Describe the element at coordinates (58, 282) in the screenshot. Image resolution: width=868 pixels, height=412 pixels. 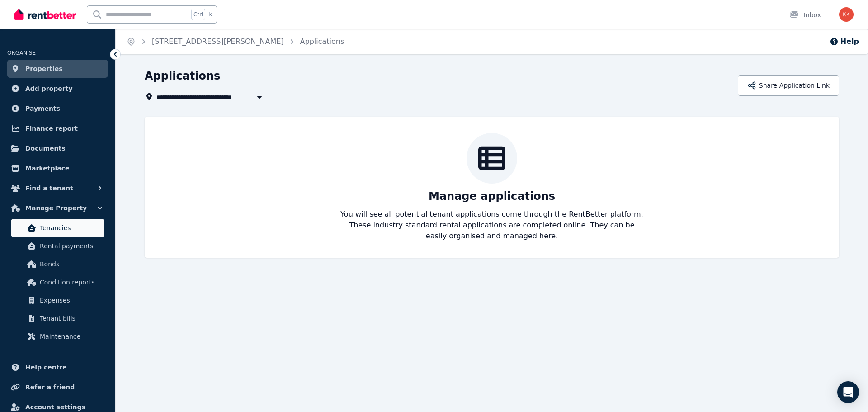
I see `a: Condition reports` at that location.